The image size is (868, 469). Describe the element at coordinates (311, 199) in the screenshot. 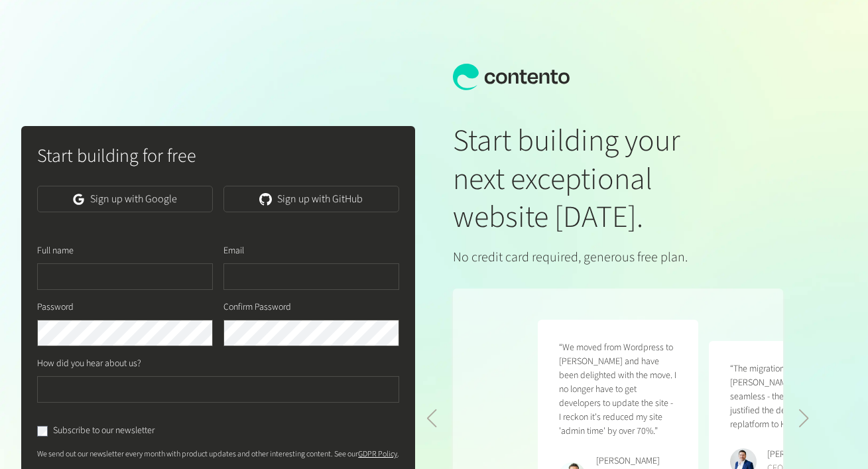

I see `a: Sign up with GitHub` at that location.